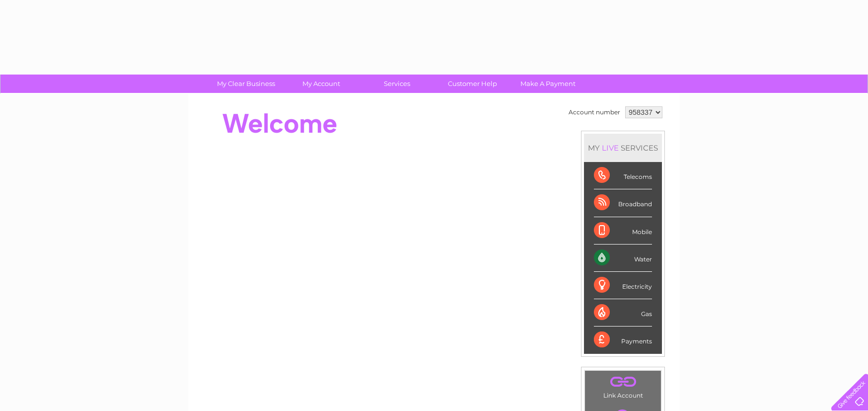 This screenshot has height=411, width=868. What do you see at coordinates (623, 148) in the screenshot?
I see `div: MY SERVICES` at bounding box center [623, 148].